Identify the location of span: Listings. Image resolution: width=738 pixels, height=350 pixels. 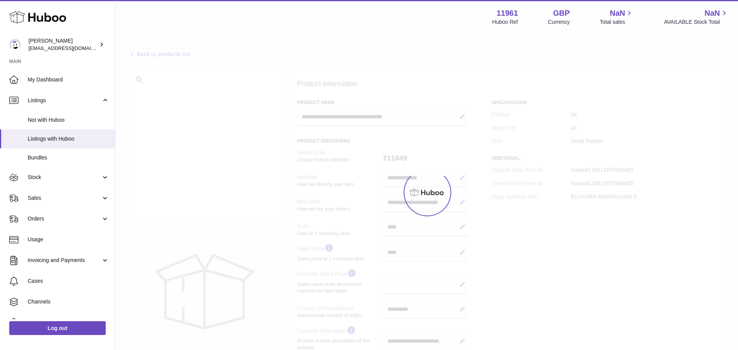
(64, 100).